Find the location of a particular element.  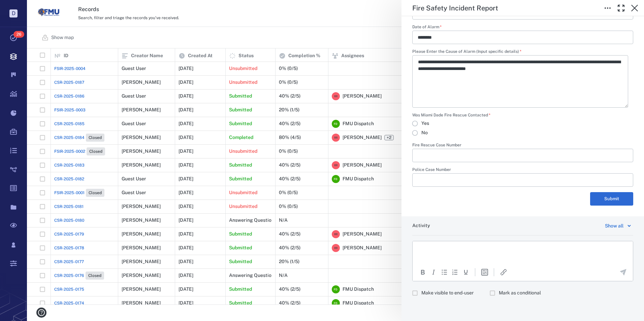

h5: Fire Safety Incident Report is located at coordinates (455, 8).